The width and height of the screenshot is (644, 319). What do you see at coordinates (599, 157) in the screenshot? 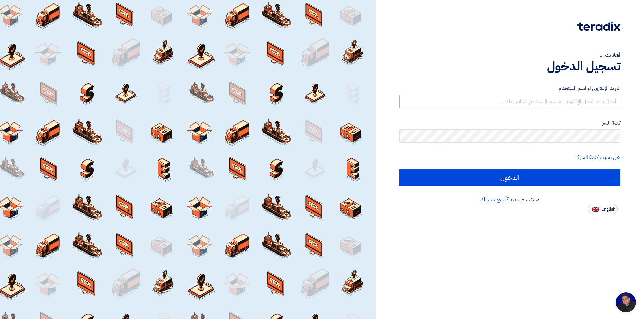
I see `a: هل نسيت كلمة السر؟` at bounding box center [599, 157].